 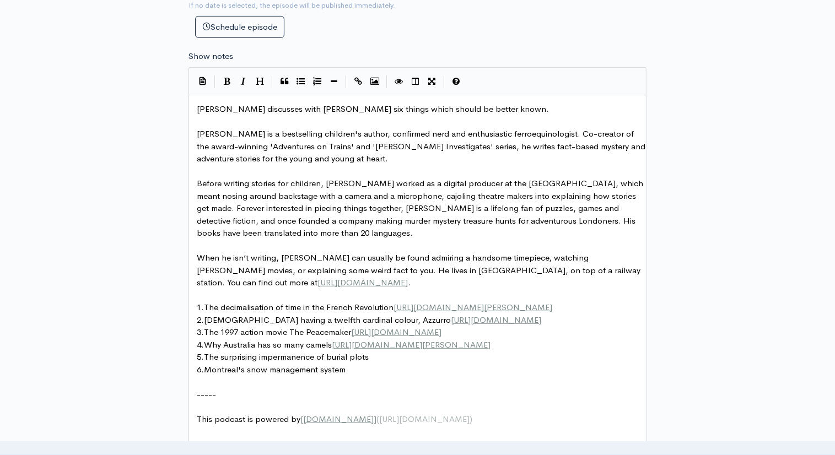 I want to click on button: Toggle Preview, so click(x=399, y=82).